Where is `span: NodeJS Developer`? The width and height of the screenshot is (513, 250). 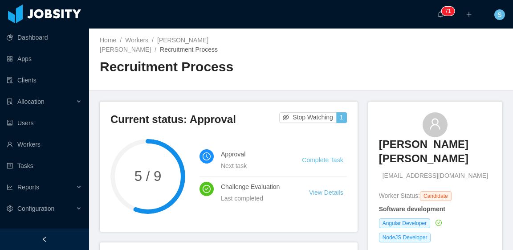
span: NodeJS Developer is located at coordinates (405, 237).